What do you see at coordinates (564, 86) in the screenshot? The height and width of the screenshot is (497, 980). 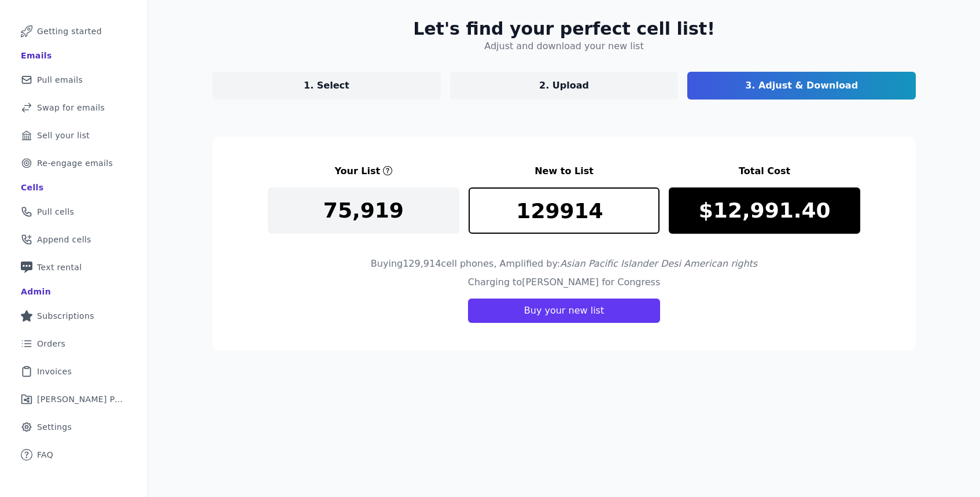 I see `a: 2. Upload` at bounding box center [564, 86].